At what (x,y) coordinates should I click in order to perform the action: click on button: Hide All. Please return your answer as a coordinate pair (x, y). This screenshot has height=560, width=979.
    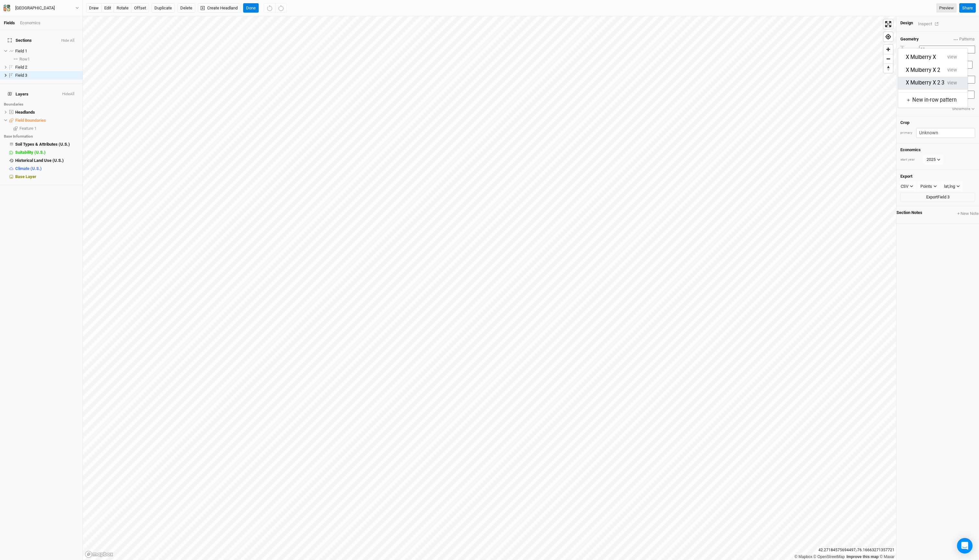
    Looking at the image, I should click on (67, 41).